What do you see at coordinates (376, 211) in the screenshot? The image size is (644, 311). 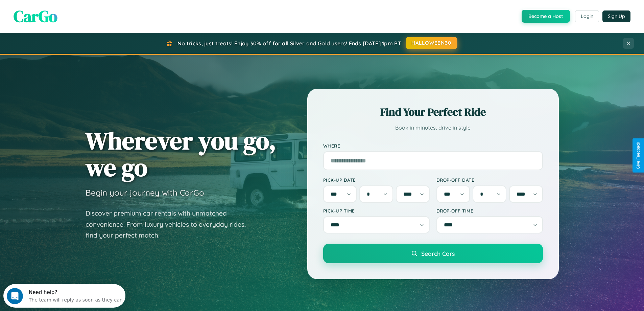 I see `label: Pick-up Time` at bounding box center [376, 211].